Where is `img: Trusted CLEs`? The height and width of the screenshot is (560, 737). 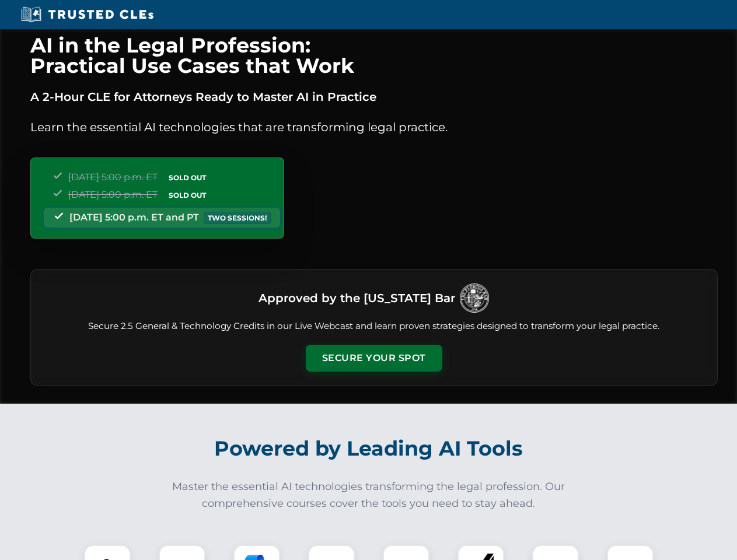 img: Trusted CLEs is located at coordinates (87, 15).